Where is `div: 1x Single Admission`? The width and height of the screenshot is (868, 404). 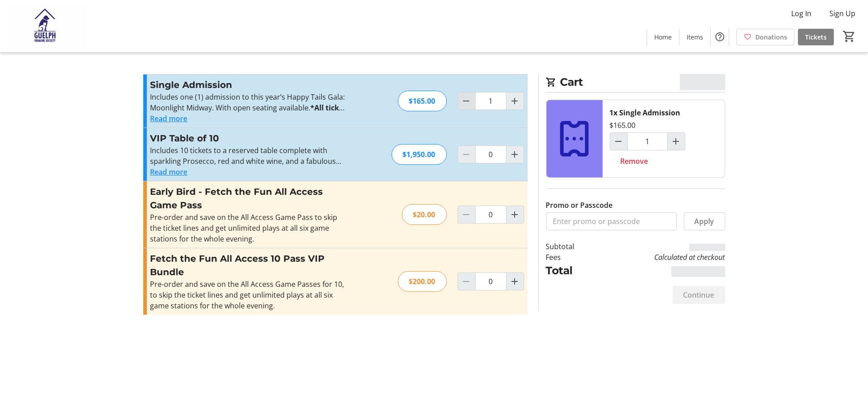 div: 1x Single Admission is located at coordinates (645, 113).